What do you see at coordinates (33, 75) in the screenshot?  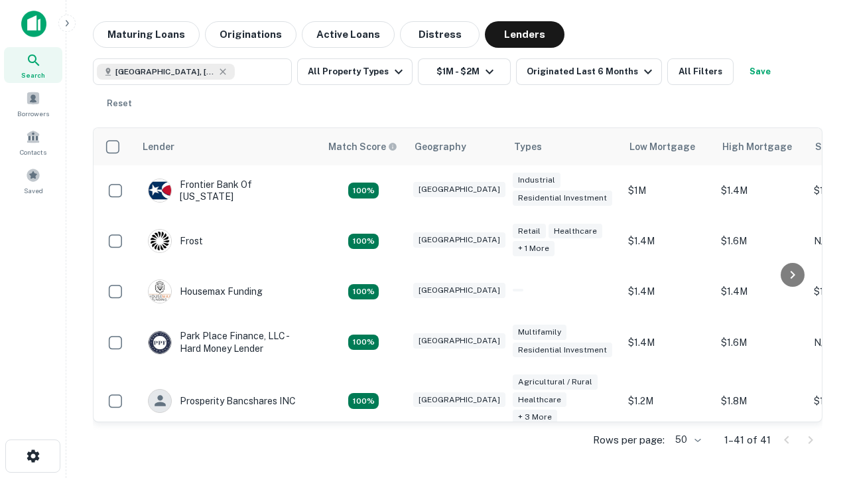 I see `span: Search` at bounding box center [33, 75].